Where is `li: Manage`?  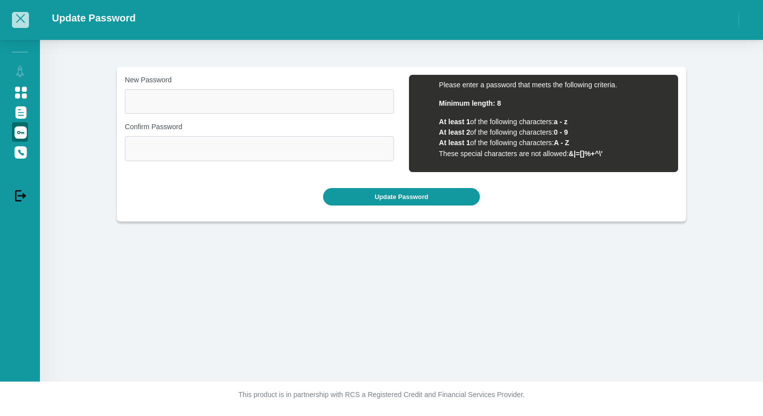
li: Manage is located at coordinates (20, 51).